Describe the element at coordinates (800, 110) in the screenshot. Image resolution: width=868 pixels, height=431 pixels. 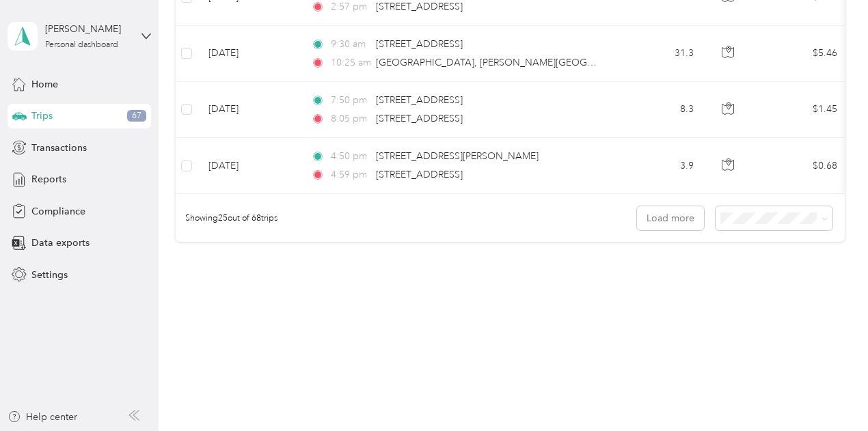
I see `td: $1.45` at that location.